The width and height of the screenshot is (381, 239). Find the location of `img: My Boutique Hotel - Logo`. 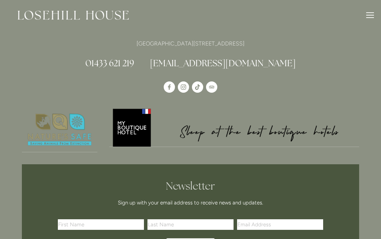

img: My Boutique Hotel - Logo is located at coordinates (234, 127).